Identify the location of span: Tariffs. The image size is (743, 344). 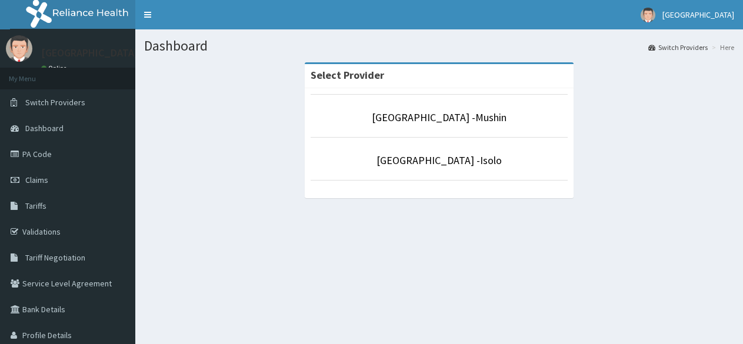
(36, 206).